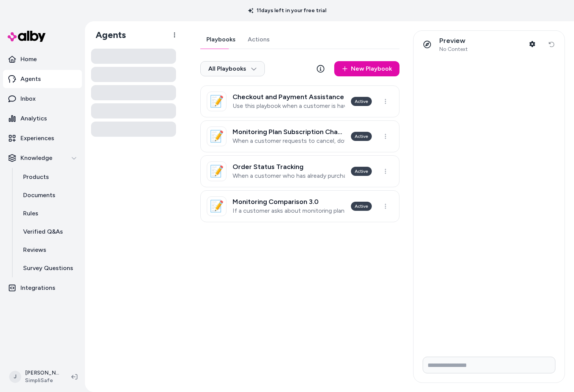 This screenshot has width=574, height=392. What do you see at coordinates (42, 380) in the screenshot?
I see `span: SimpliSafe` at bounding box center [42, 380].